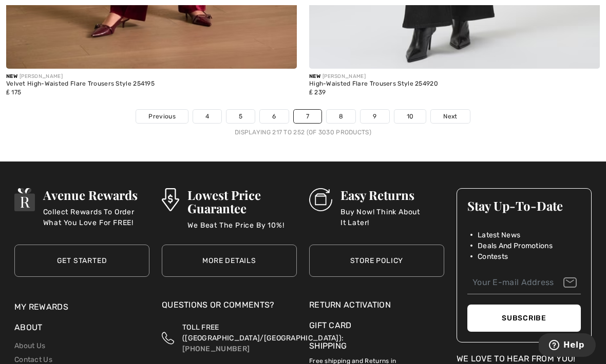  Describe the element at coordinates (454, 84) in the screenshot. I see `div: High-Waisted Flare Trousers Style 254920` at that location.